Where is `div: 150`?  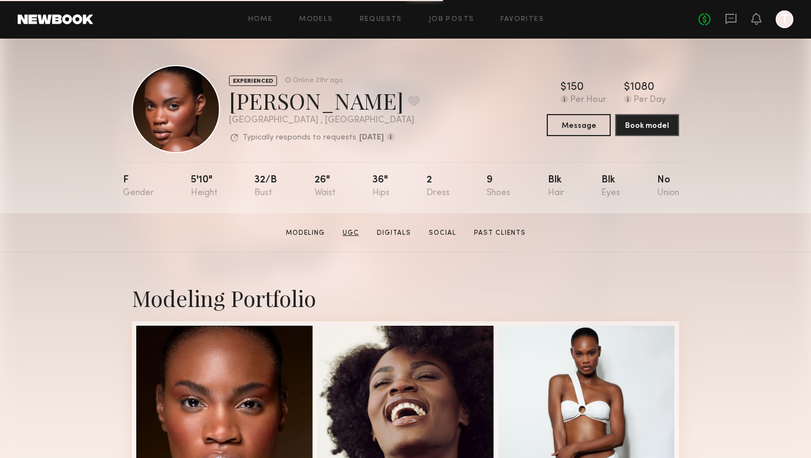 div: 150 is located at coordinates (575, 88).